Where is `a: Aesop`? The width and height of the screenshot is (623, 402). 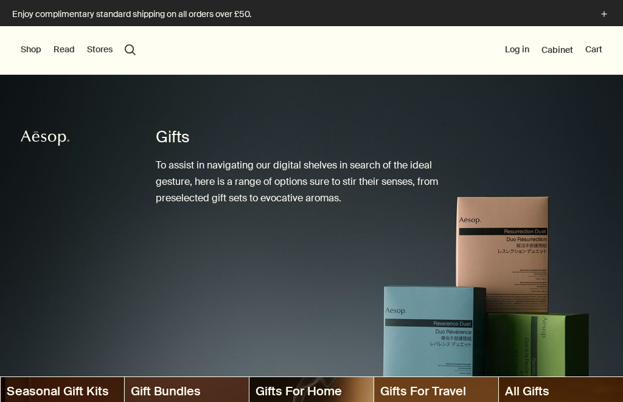 a: Aesop is located at coordinates (45, 139).